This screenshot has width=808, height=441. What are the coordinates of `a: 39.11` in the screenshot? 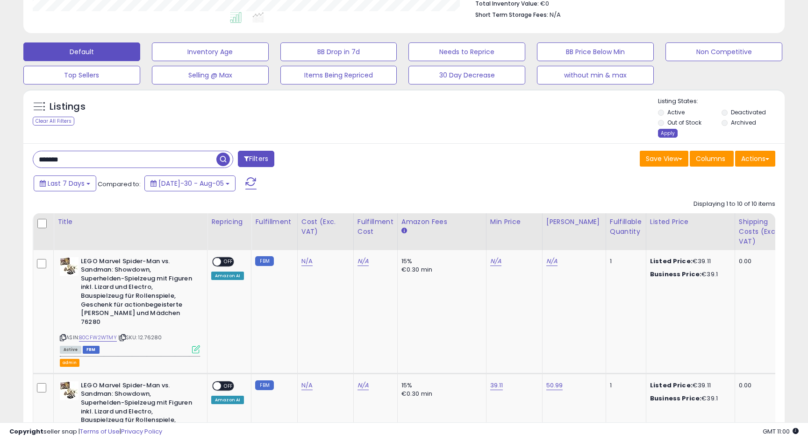 It's located at (496, 386).